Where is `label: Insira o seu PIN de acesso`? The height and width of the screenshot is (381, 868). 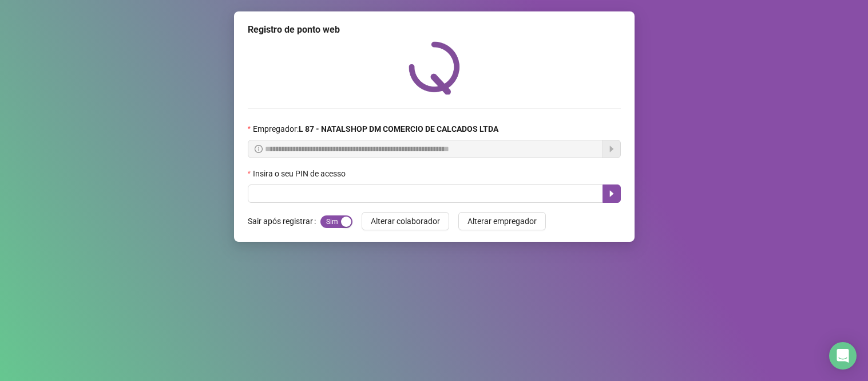
label: Insira o seu PIN de acesso is located at coordinates (300, 173).